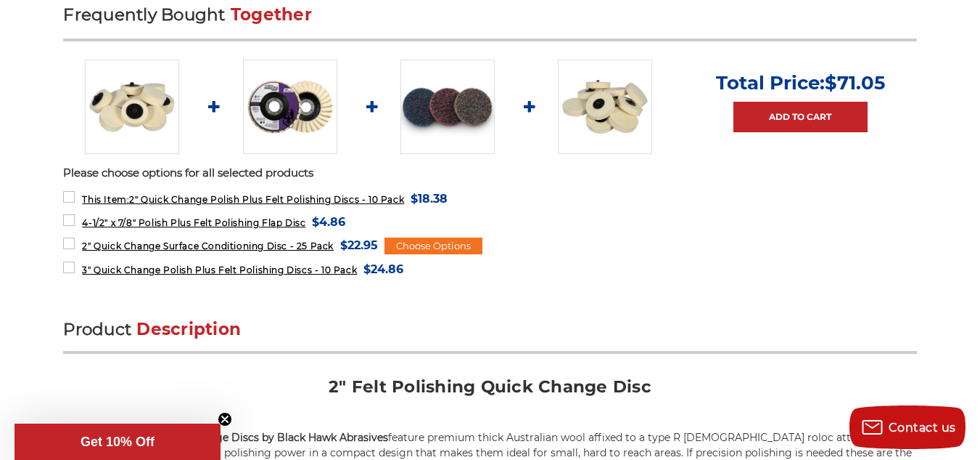  Describe the element at coordinates (923, 427) in the screenshot. I see `span: Contact us` at that location.